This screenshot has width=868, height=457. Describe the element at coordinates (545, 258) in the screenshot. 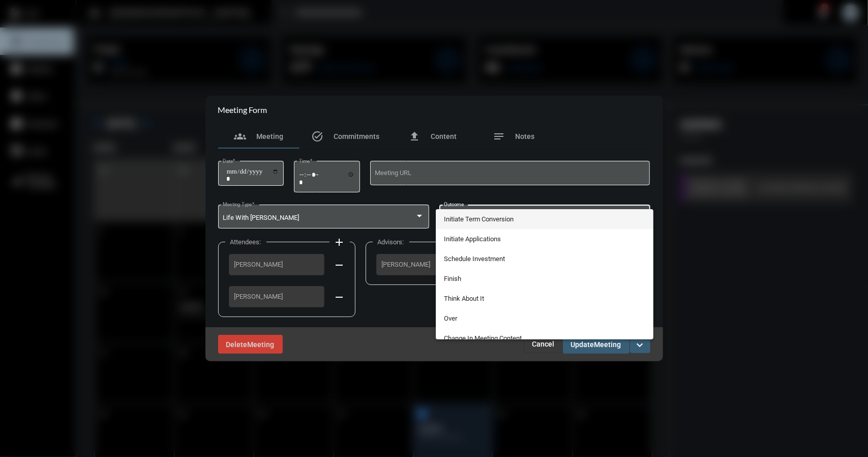

I see `span: Schedule Investment` at that location.